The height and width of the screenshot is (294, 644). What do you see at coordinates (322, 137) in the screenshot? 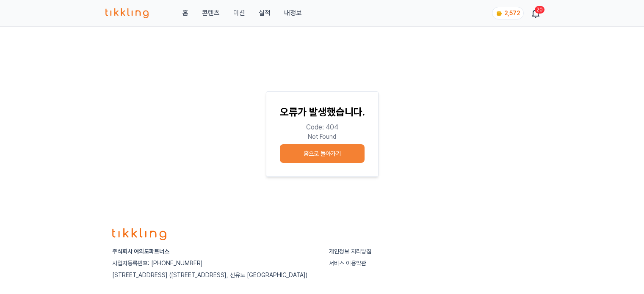
I see `p: Not Found` at bounding box center [322, 137].